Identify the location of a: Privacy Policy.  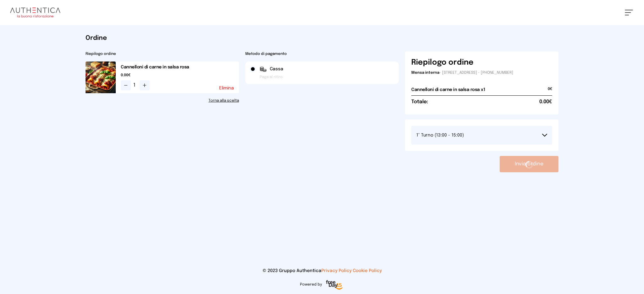
(337, 271).